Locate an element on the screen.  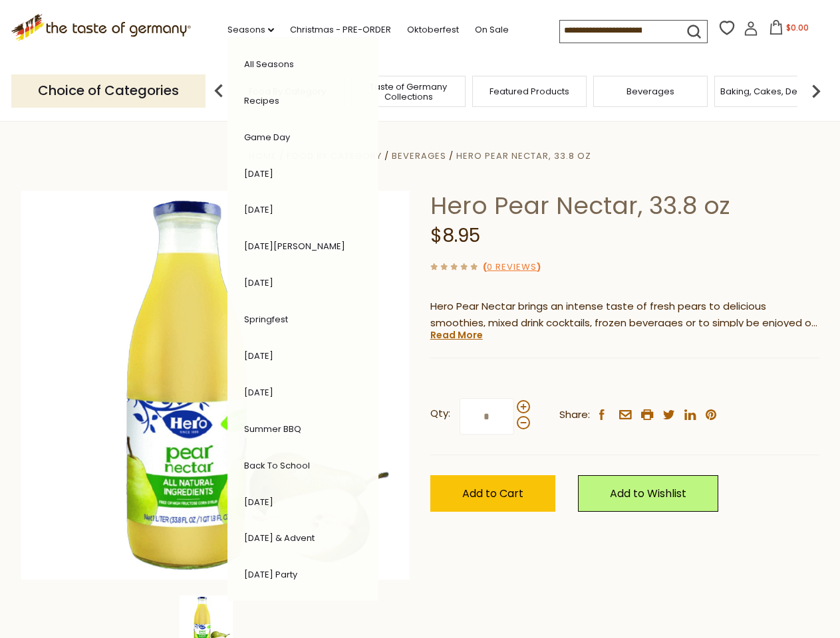
a: 0 Reviews is located at coordinates (511, 267).